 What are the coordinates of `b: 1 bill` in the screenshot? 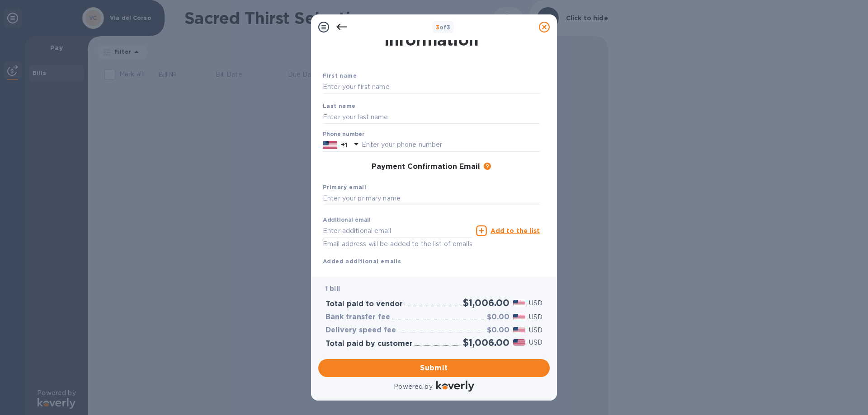 It's located at (333, 289).